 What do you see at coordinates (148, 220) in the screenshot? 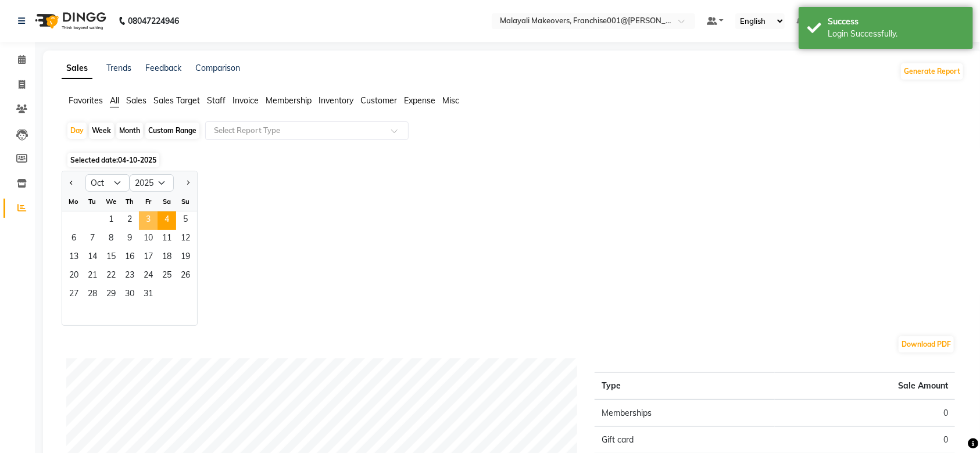
I see `div: Friday, October 3, 2025` at bounding box center [148, 220].